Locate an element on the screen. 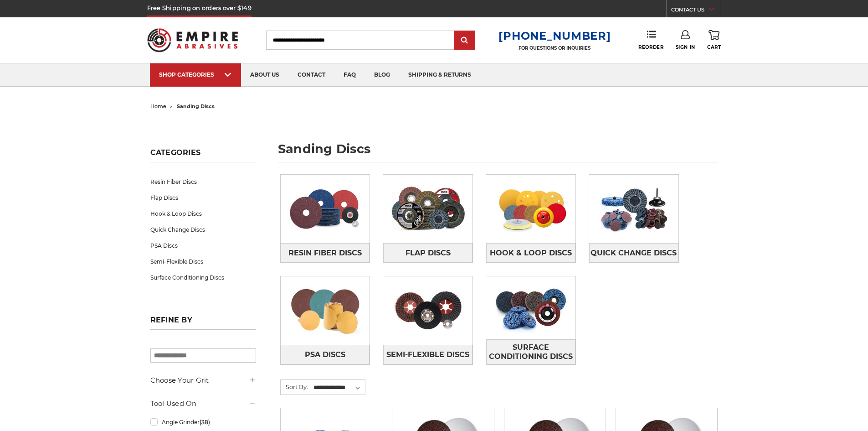 The image size is (868, 431). h5: Categories is located at coordinates (203, 155).